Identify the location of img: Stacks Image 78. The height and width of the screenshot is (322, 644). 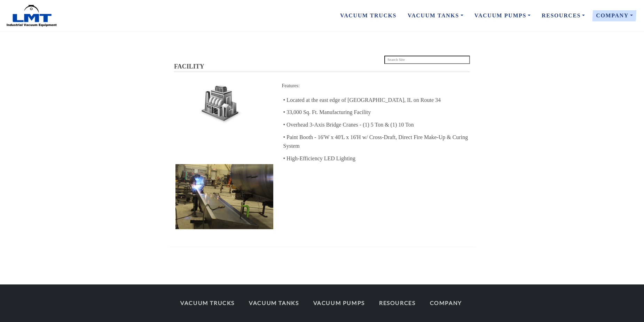
(220, 103).